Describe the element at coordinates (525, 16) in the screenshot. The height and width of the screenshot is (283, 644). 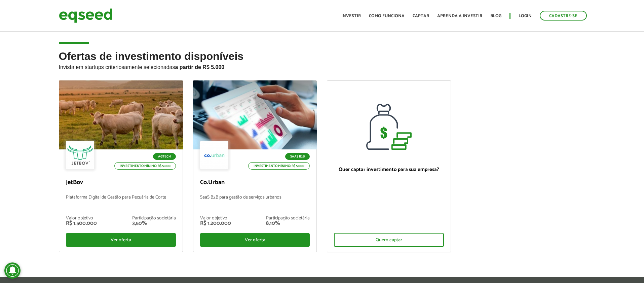
I see `a: Login` at that location.